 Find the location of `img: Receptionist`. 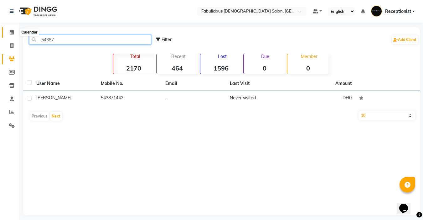

img: Receptionist is located at coordinates (376, 11).